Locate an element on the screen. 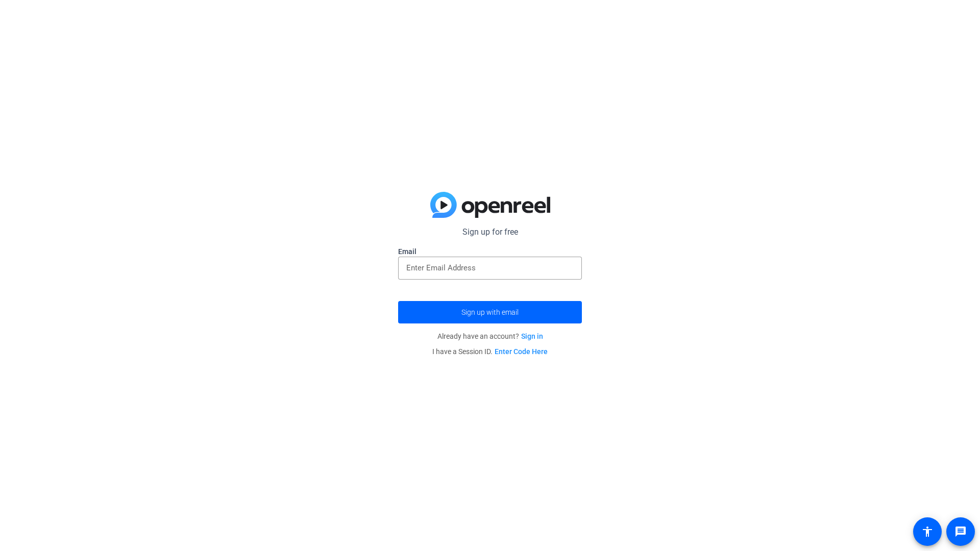 The height and width of the screenshot is (551, 980). img: blue-gradient.svg is located at coordinates (490, 205).